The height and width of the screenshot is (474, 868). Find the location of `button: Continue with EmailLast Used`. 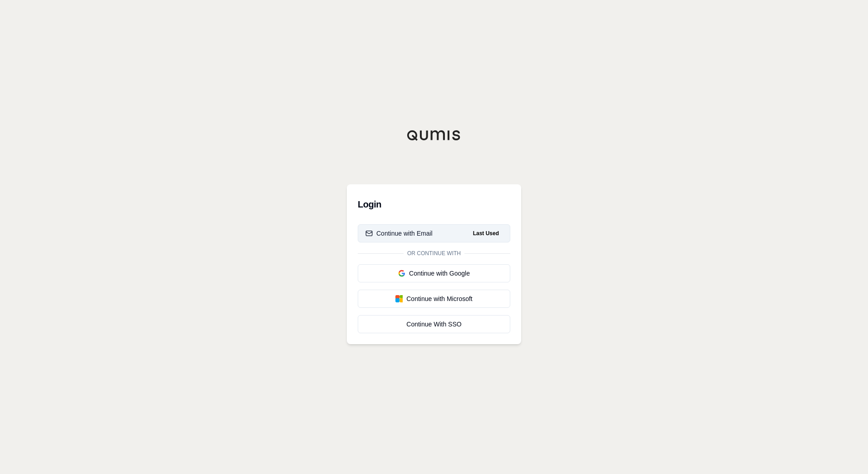

button: Continue with EmailLast Used is located at coordinates (434, 233).